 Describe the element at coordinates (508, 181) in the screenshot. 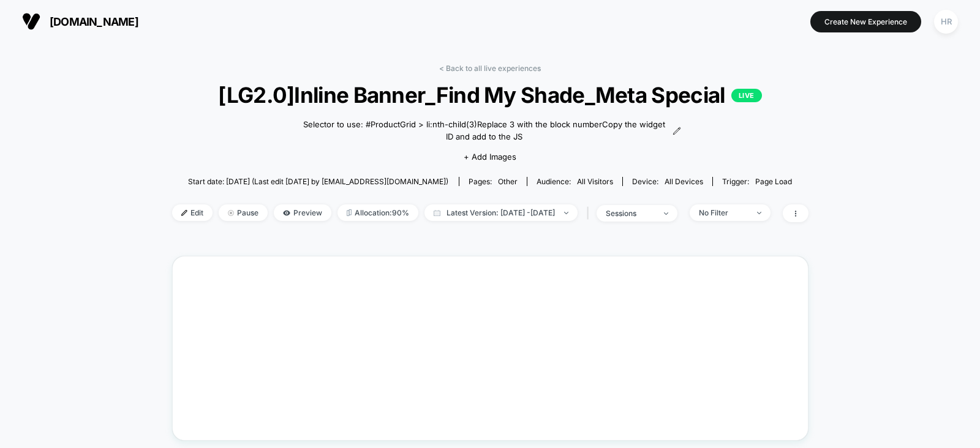

I see `span: other` at that location.